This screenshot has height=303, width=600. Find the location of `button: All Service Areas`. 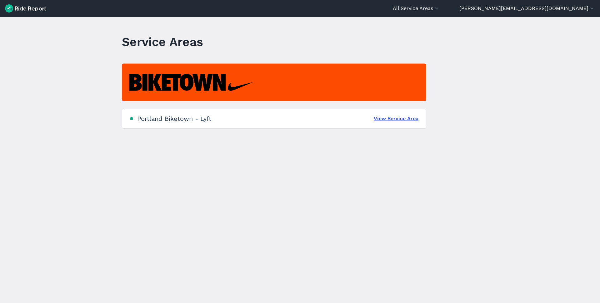

button: All Service Areas is located at coordinates (416, 8).